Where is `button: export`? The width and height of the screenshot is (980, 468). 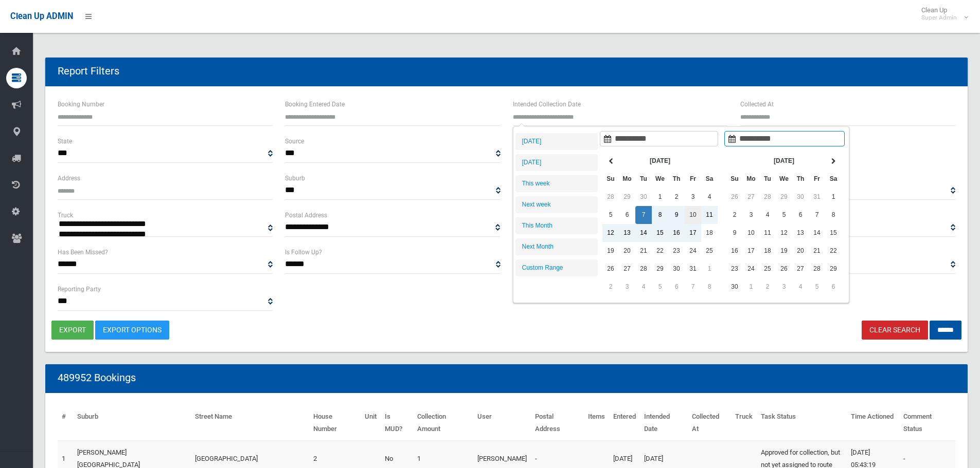
button: export is located at coordinates (72, 330).